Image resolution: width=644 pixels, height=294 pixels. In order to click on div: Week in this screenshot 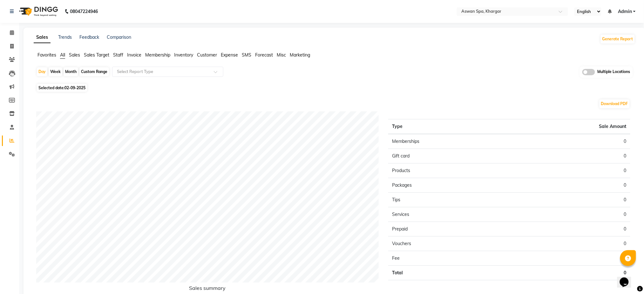, I will do `click(55, 72)`.